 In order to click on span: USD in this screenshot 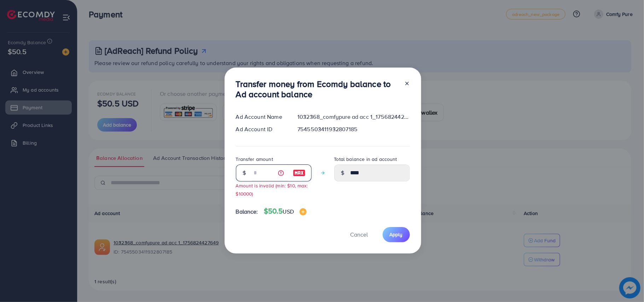, I will do `click(288, 212)`.